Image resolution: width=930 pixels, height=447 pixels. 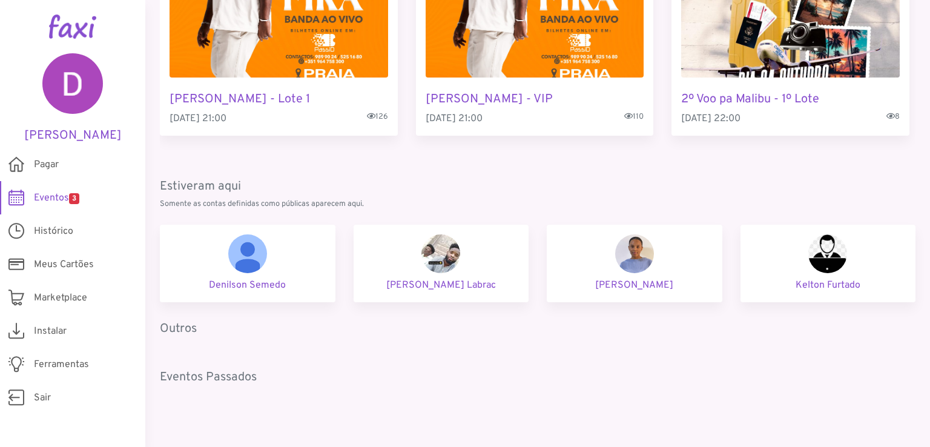 What do you see at coordinates (46, 165) in the screenshot?
I see `span: Pagar` at bounding box center [46, 165].